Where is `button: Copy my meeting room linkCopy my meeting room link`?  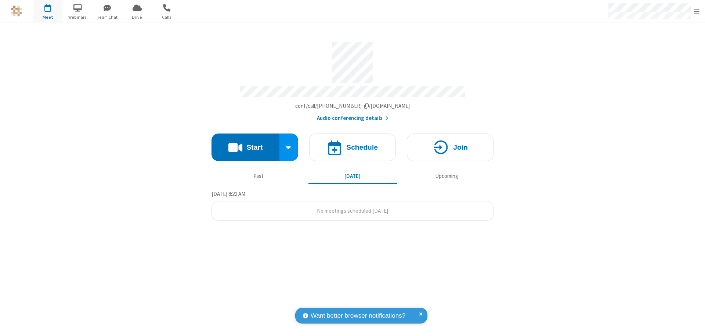 button: Copy my meeting room linkCopy my meeting room link is located at coordinates (352, 106).